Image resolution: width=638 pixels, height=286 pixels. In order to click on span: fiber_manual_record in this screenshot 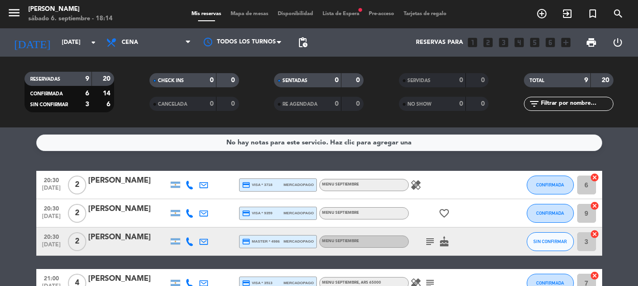, I will do `click(360, 10)`.